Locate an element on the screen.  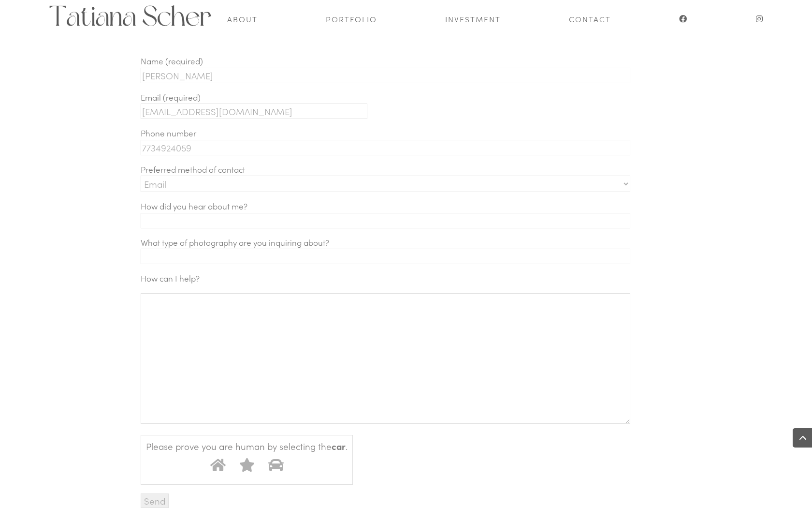
span: Please prove you are human by selecting the . is located at coordinates (246, 447).